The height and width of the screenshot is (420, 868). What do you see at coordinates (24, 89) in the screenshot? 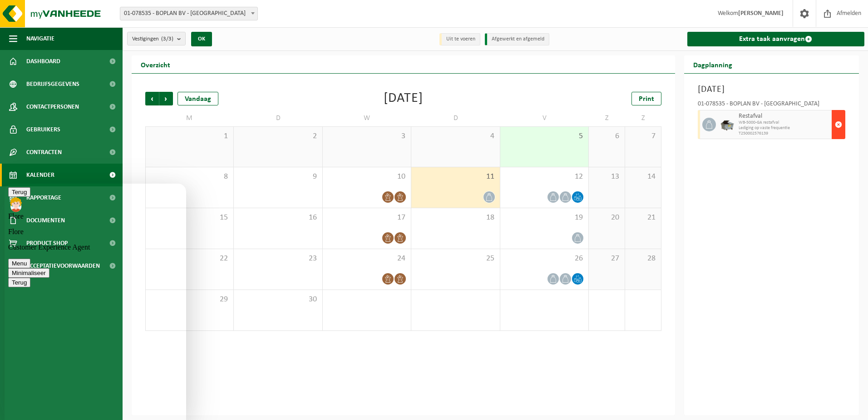
I see `button: Minimaliseer` at bounding box center [24, 89].